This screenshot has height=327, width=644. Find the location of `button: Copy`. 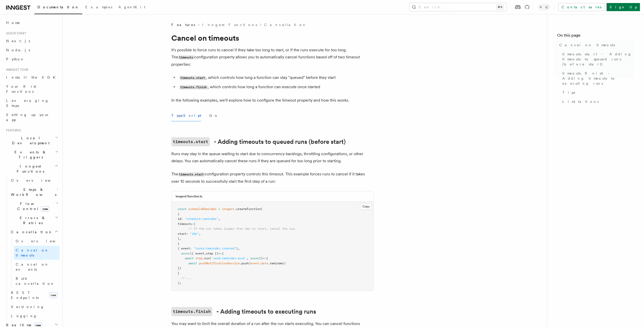

button: Copy is located at coordinates (366, 206).